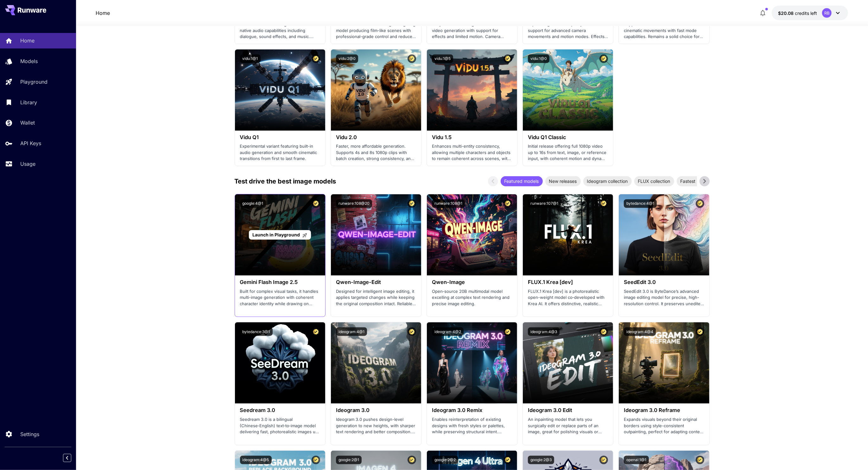 The image size is (868, 470). Describe the element at coordinates (472, 298) in the screenshot. I see `p: Open‑source 20B multimodal model excelling at complex text rendering and precise image editing.` at that location.